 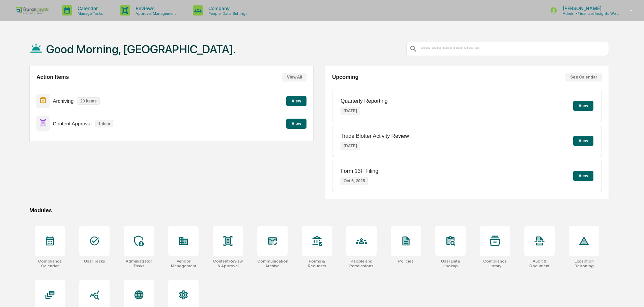 What do you see at coordinates (50, 264) in the screenshot?
I see `div: Compliance Calendar` at bounding box center [50, 264].